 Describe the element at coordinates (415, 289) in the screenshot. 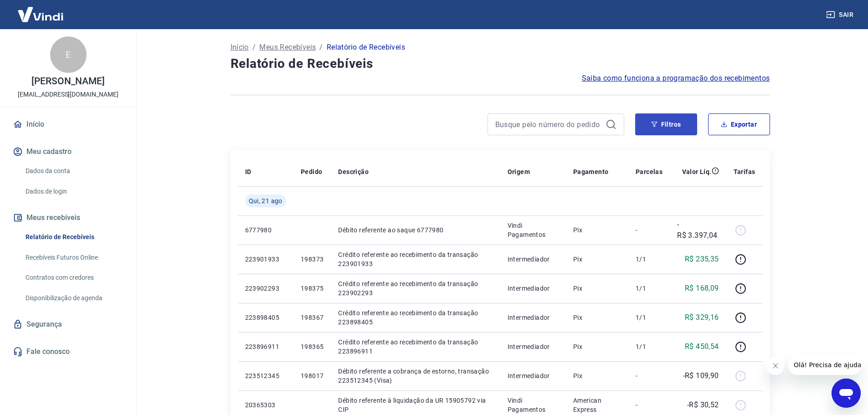

I see `p: Crédito referente ao recebimento da transação 223902293` at that location.